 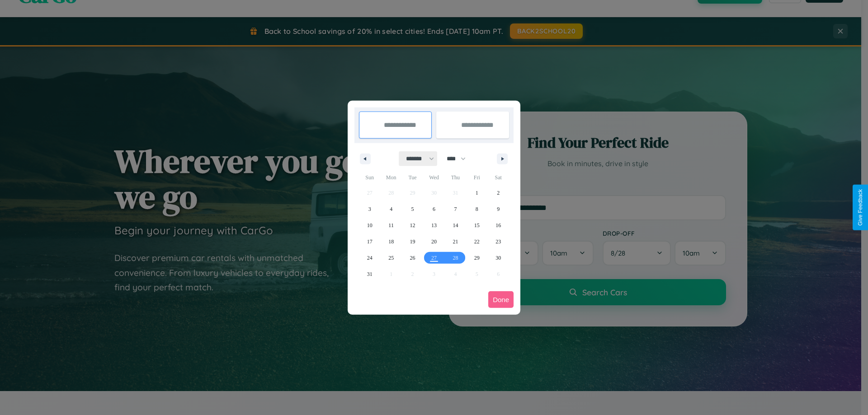 What do you see at coordinates (412, 242) in the screenshot?
I see `button: 19` at bounding box center [412, 242].